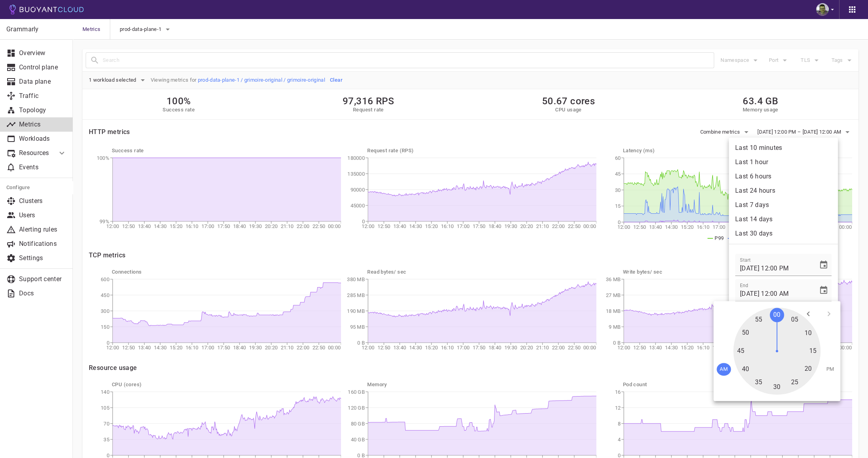 The width and height of the screenshot is (868, 458). What do you see at coordinates (824, 290) in the screenshot?
I see `button: Choose date, selected date is Sep 16, 2025` at bounding box center [824, 290].